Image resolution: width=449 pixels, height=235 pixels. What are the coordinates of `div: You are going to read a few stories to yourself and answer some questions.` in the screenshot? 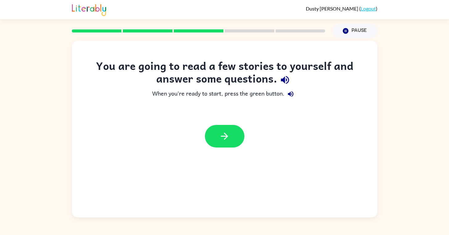 It's located at (225, 73).